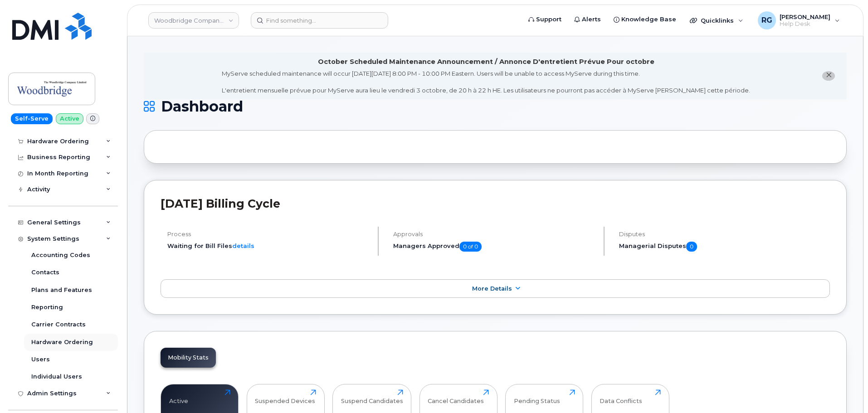  I want to click on li: Waiting for Bill Files, so click(268, 246).